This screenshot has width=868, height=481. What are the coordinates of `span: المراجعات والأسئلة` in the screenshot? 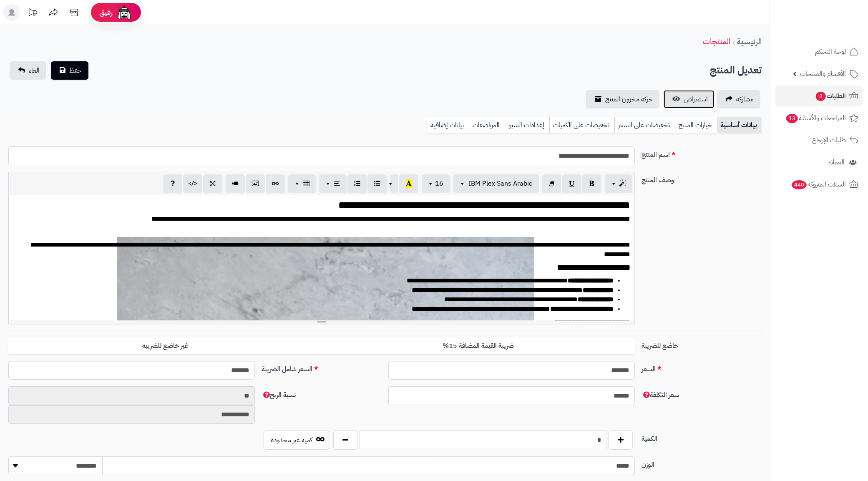 It's located at (816, 118).